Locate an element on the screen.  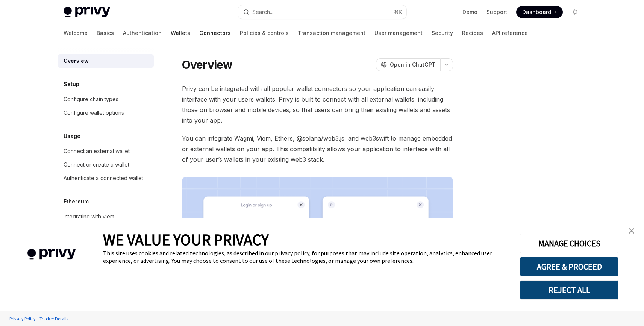
h5: Usage is located at coordinates (72, 136).